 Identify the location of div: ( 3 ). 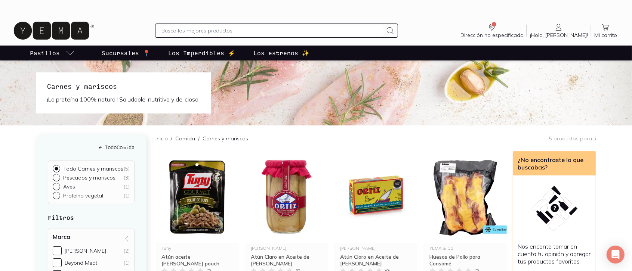
(126, 178).